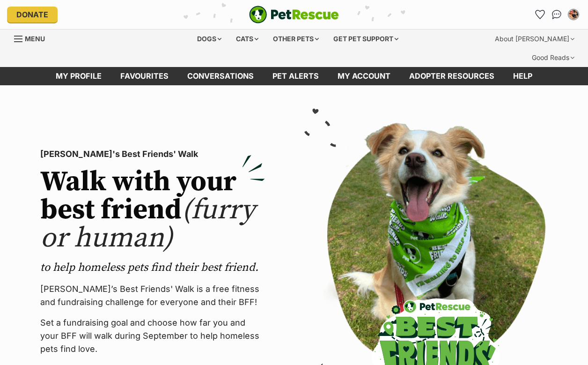 The height and width of the screenshot is (365, 588). Describe the element at coordinates (294, 15) in the screenshot. I see `a: PetRescue` at that location.